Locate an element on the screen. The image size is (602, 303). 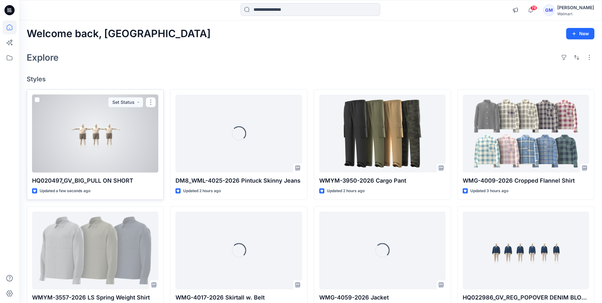
a: WMYM-3557-2026 LS Spring Weight Shirt is located at coordinates (95, 250).